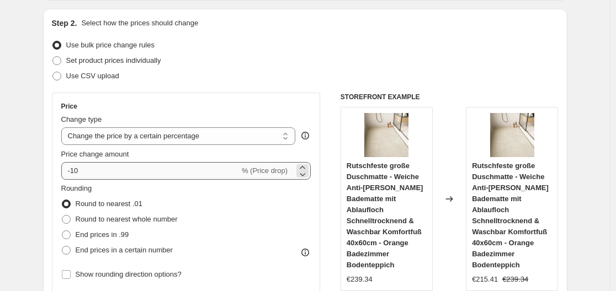  Describe the element at coordinates (109, 204) in the screenshot. I see `span: Round to nearest .01` at that location.